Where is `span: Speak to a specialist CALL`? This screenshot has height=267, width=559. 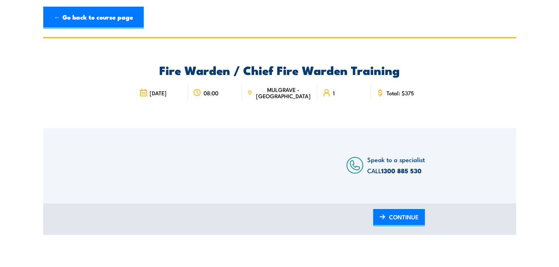
span: Speak to a specialist CALL is located at coordinates (396, 165).